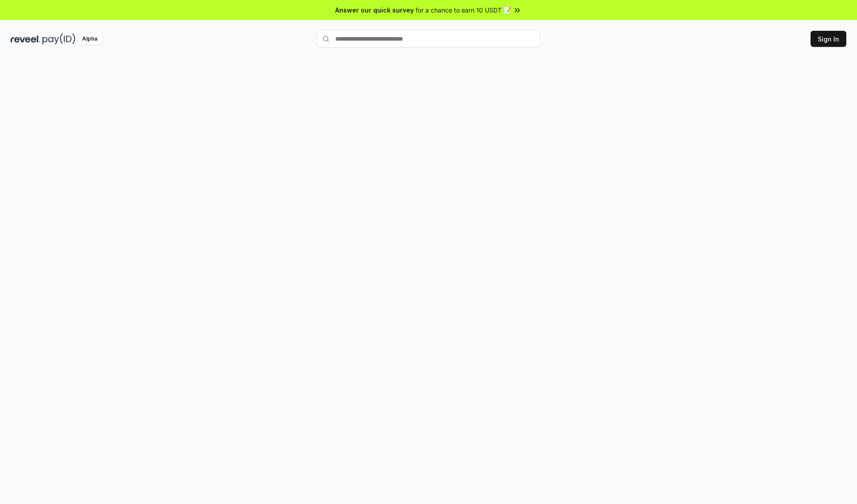 The image size is (857, 504). What do you see at coordinates (374, 10) in the screenshot?
I see `span: Answer our quick survey` at bounding box center [374, 10].